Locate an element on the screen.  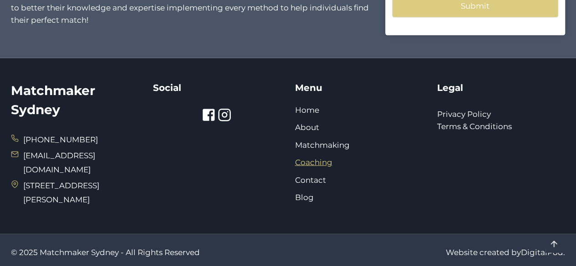
a: Blog is located at coordinates (304, 198).